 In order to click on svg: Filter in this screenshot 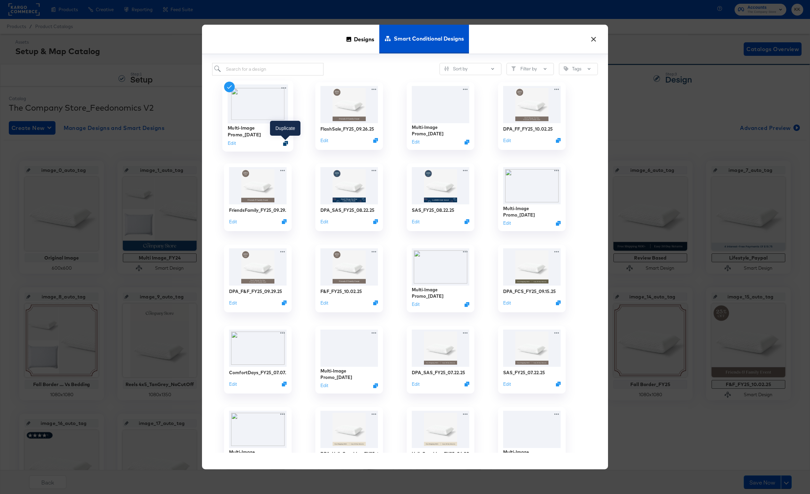, I will do `click(513, 69)`.